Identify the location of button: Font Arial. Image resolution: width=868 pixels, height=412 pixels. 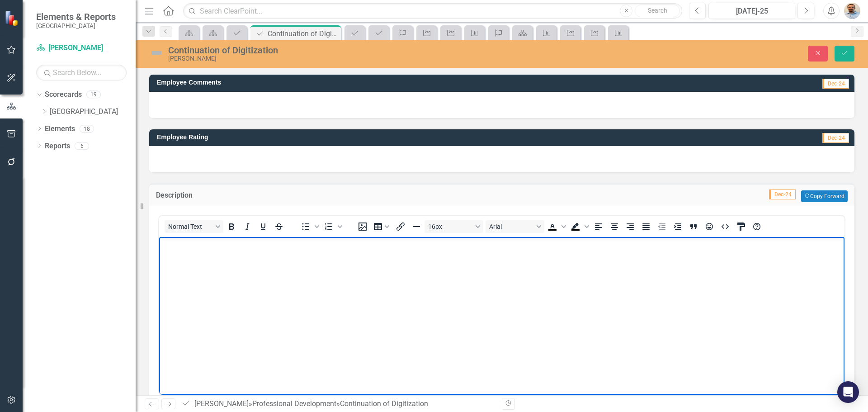
(515, 227).